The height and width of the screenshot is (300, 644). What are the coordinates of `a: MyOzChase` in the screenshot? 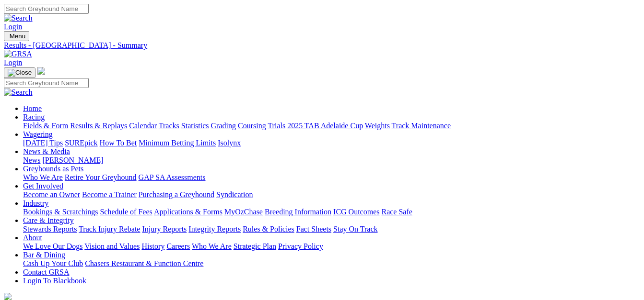 It's located at (244, 212).